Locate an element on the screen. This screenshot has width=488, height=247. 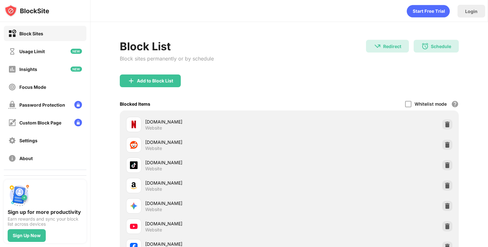
img: settings-off.svg is located at coordinates (12, 140).